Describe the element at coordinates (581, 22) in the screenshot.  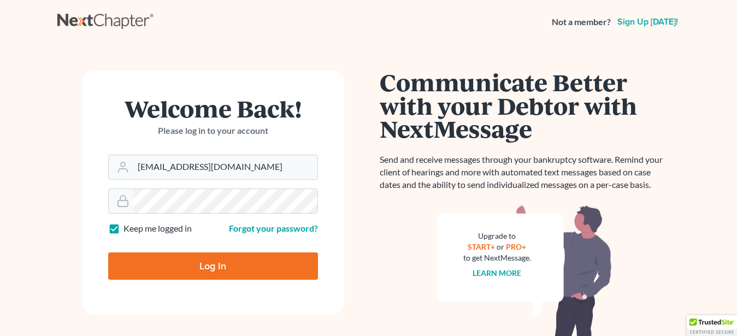
I see `strong: Not a member?` at that location.